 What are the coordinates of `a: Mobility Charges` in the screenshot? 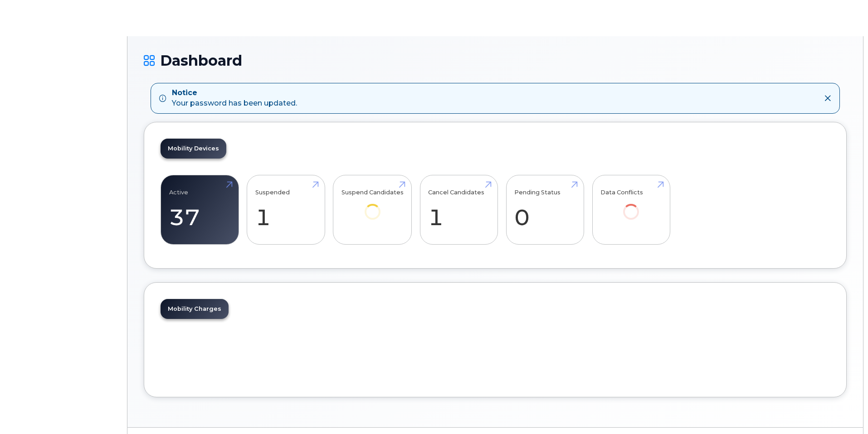 It's located at (195, 309).